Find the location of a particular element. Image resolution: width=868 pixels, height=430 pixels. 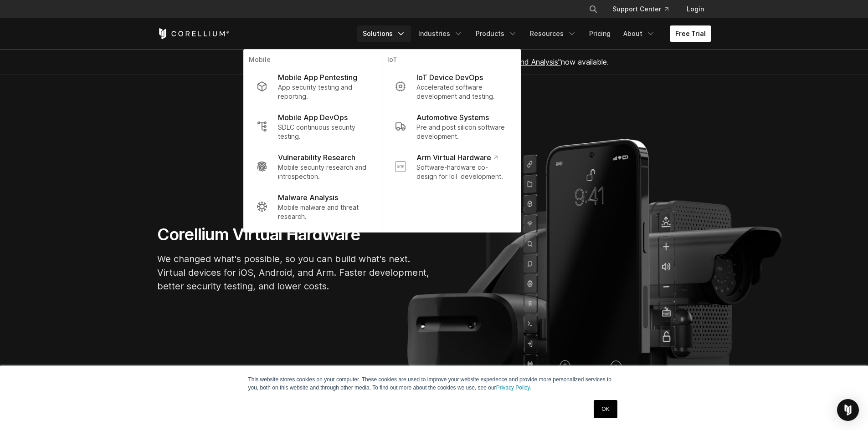

p: Accelerated software development and testing. is located at coordinates (462, 92).